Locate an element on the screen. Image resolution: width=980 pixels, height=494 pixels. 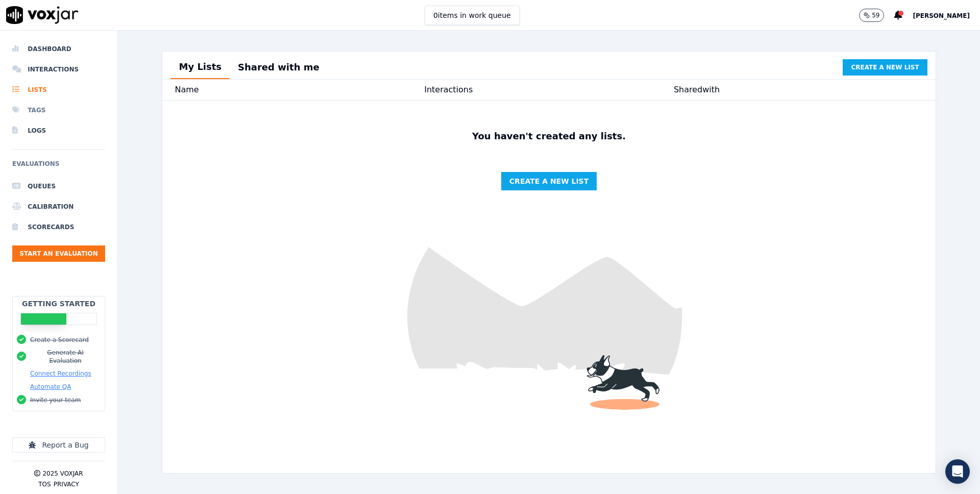
li: Scorecards is located at coordinates (59, 227).